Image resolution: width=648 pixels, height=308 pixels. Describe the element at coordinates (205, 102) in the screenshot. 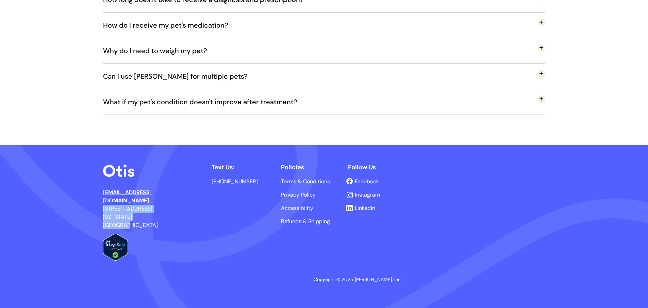

I see `span: What if my pet's condition doesn't improve after treatment?` at that location.